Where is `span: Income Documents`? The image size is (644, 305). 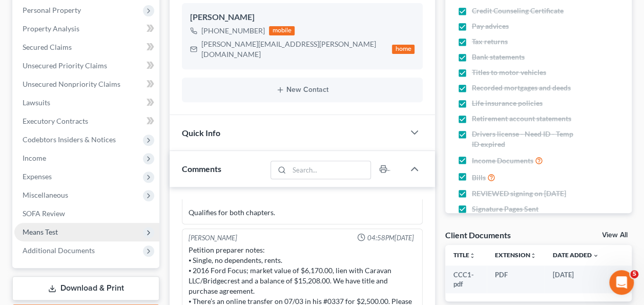
span: Income Documents is located at coordinates (503, 161).